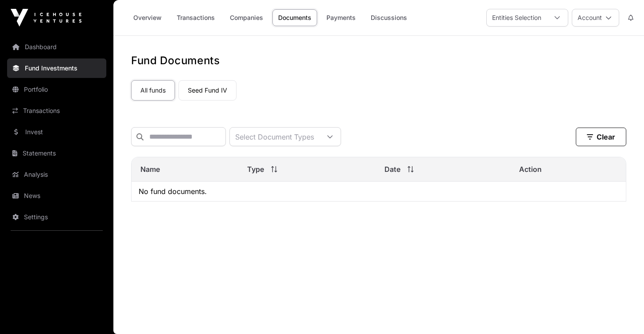  What do you see at coordinates (255, 169) in the screenshot?
I see `span: Type` at bounding box center [255, 169].